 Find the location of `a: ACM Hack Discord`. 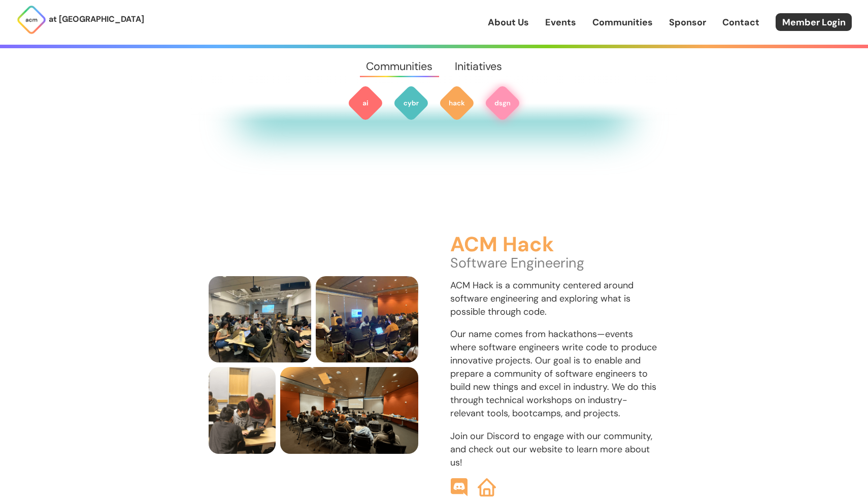

a: ACM Hack Discord is located at coordinates (460, 487).